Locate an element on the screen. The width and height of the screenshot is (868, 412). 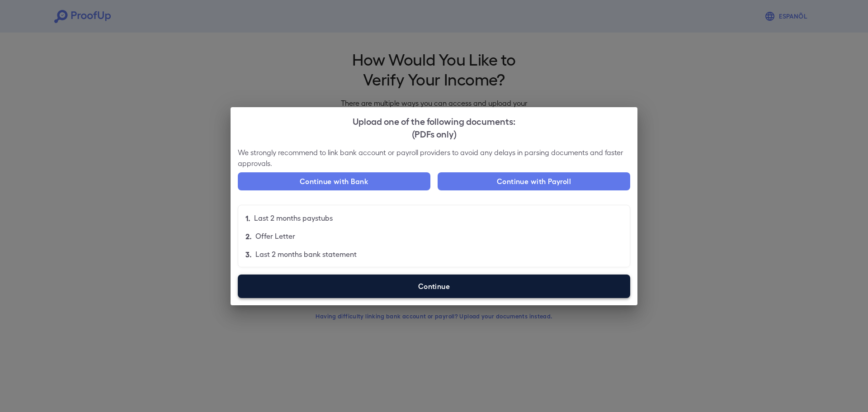
h2: Upload one of the following documents: is located at coordinates (434, 127).